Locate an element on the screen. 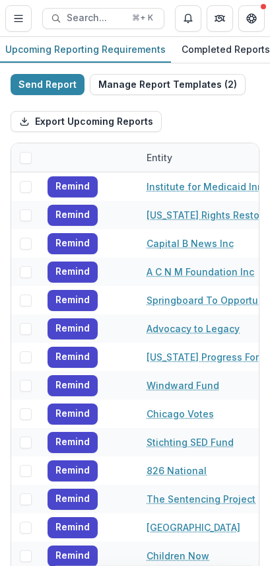 This screenshot has height=566, width=270. a: Windward Fund is located at coordinates (183, 385).